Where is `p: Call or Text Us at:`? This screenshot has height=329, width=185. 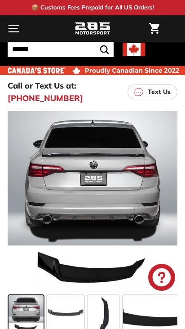 p: Call or Text Us at: is located at coordinates (42, 85).